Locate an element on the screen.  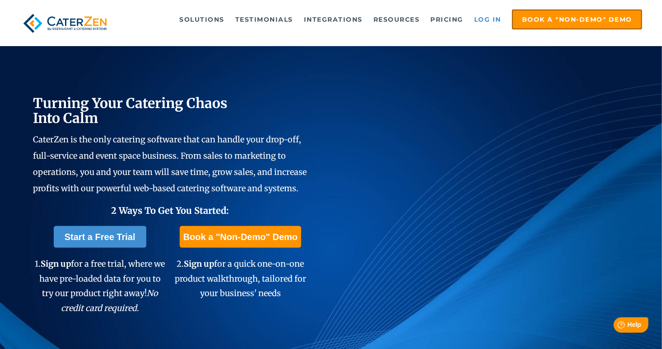
a: Solutions is located at coordinates (202, 19).